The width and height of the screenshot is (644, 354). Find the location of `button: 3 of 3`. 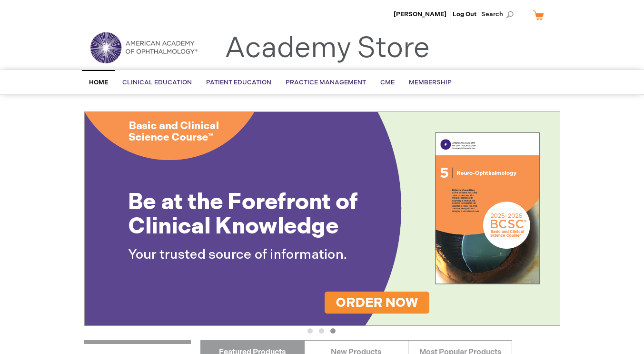

button: 3 of 3 is located at coordinates (333, 330).